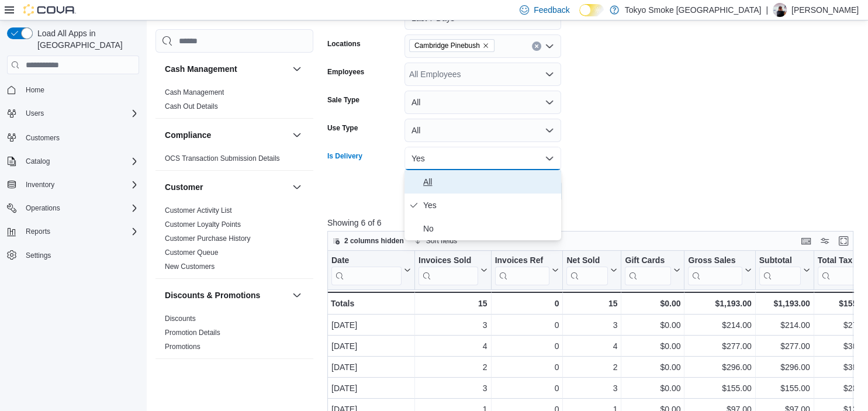 Image resolution: width=868 pixels, height=411 pixels. Describe the element at coordinates (297, 295) in the screenshot. I see `button: Discounts & Promotions` at that location.